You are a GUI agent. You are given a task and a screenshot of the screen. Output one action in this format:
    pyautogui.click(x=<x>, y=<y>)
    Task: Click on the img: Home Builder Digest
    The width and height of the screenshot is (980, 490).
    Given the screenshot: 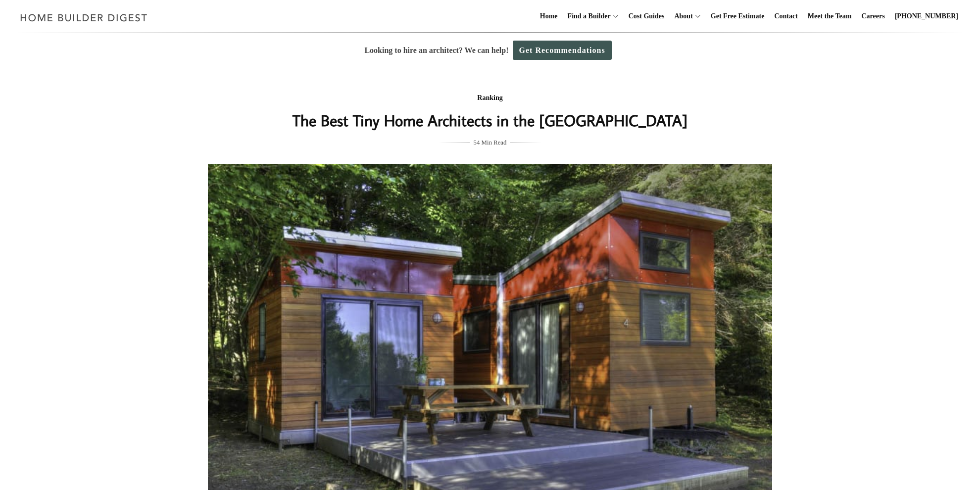 What is the action you would take?
    pyautogui.click(x=84, y=17)
    